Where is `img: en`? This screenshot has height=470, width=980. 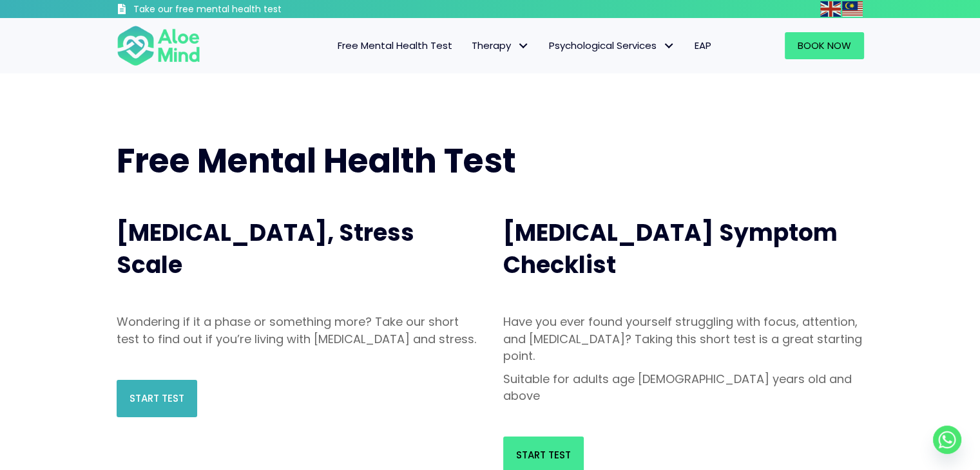 img: en is located at coordinates (830, 9).